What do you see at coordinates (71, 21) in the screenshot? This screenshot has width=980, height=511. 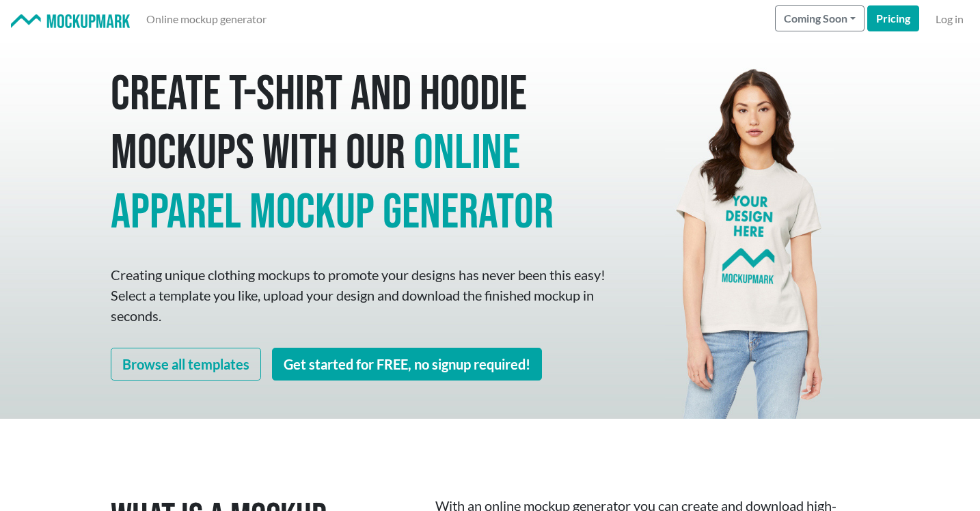 I see `img: Mockup Mark` at bounding box center [71, 21].